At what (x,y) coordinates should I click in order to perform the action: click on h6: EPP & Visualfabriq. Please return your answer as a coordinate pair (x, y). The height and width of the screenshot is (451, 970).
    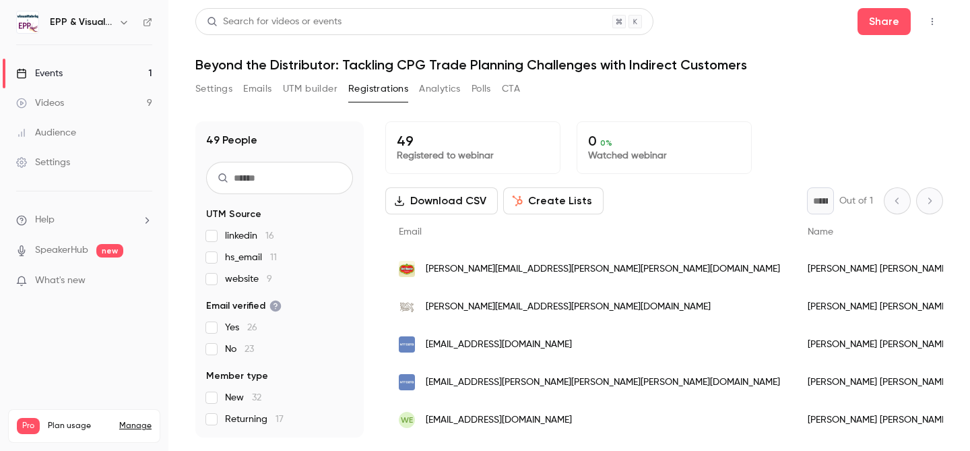
    Looking at the image, I should click on (82, 22).